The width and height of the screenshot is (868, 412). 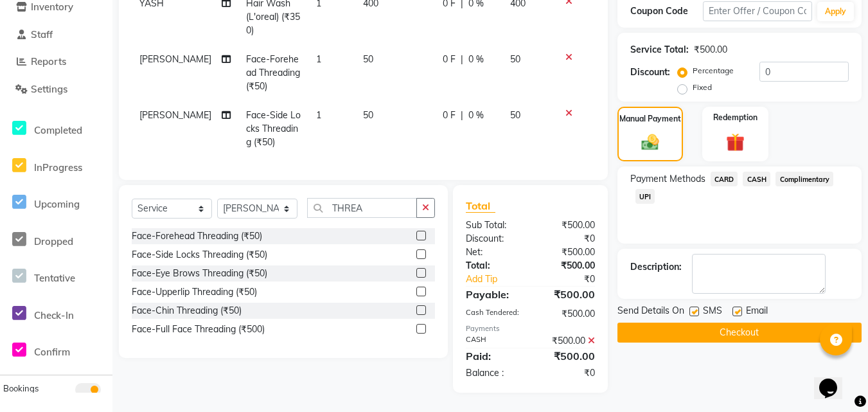 What do you see at coordinates (199, 273) in the screenshot?
I see `div: Face-Eye Brows Threading (₹50)` at bounding box center [199, 273].